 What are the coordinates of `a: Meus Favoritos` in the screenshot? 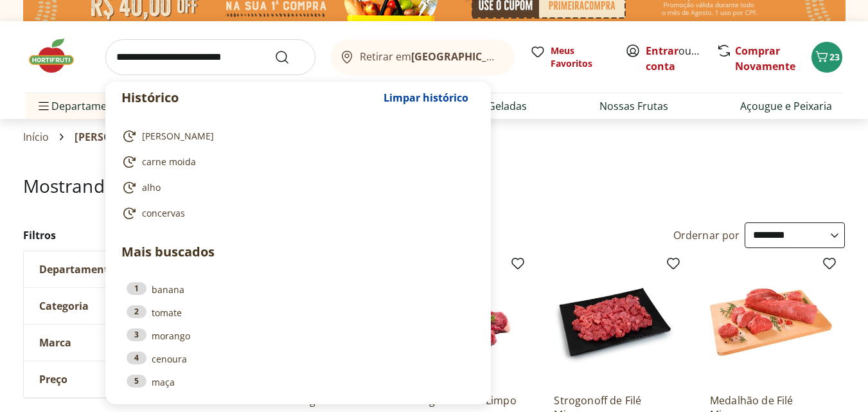 It's located at (570, 57).